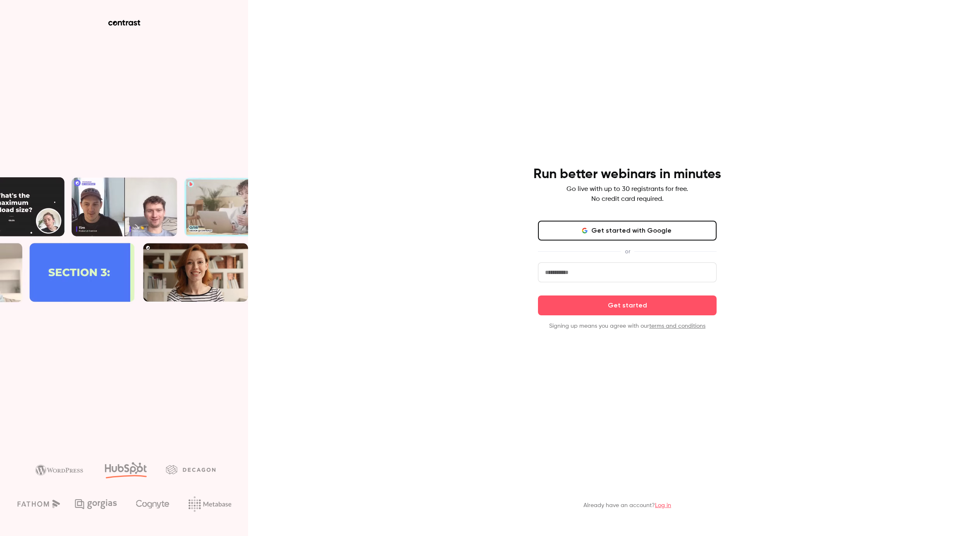 The image size is (980, 536). Describe the element at coordinates (628, 252) in the screenshot. I see `span: or` at that location.